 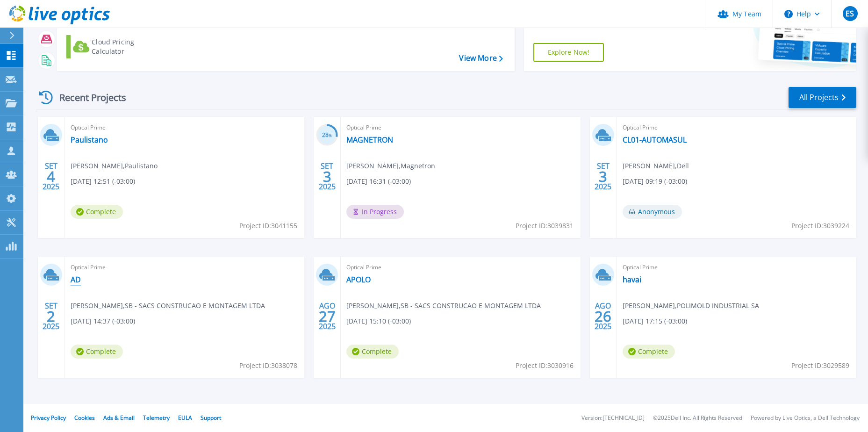 What do you see at coordinates (185, 418) in the screenshot?
I see `a: EULA` at bounding box center [185, 418].